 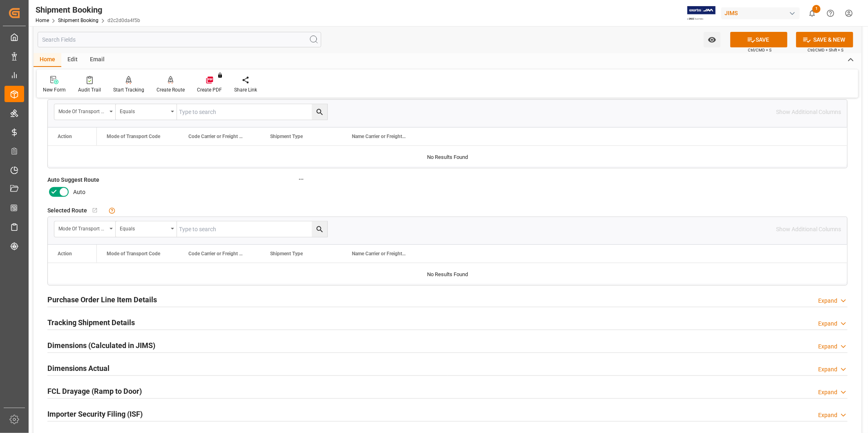 What do you see at coordinates (42, 20) in the screenshot?
I see `a: Home` at bounding box center [42, 20].